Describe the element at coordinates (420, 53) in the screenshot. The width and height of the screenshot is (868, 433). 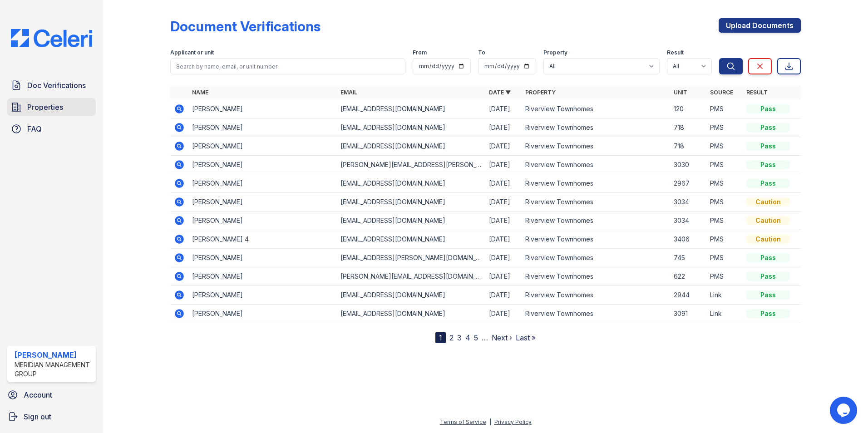
I see `label: From` at that location.